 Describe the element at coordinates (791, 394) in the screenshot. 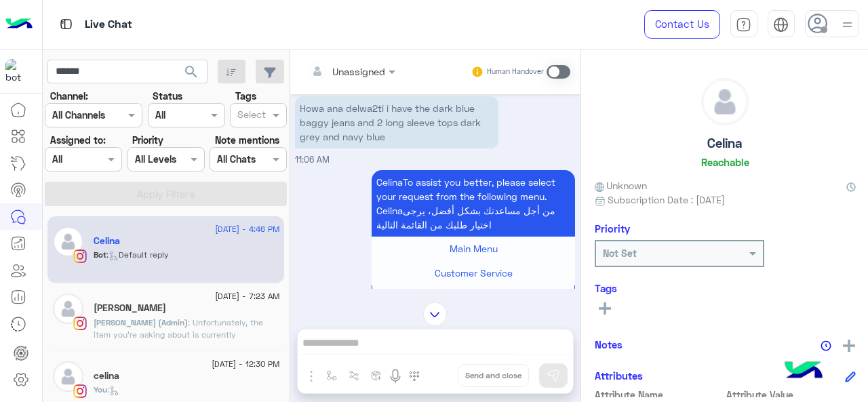

I see `span: Attribute Value` at that location.